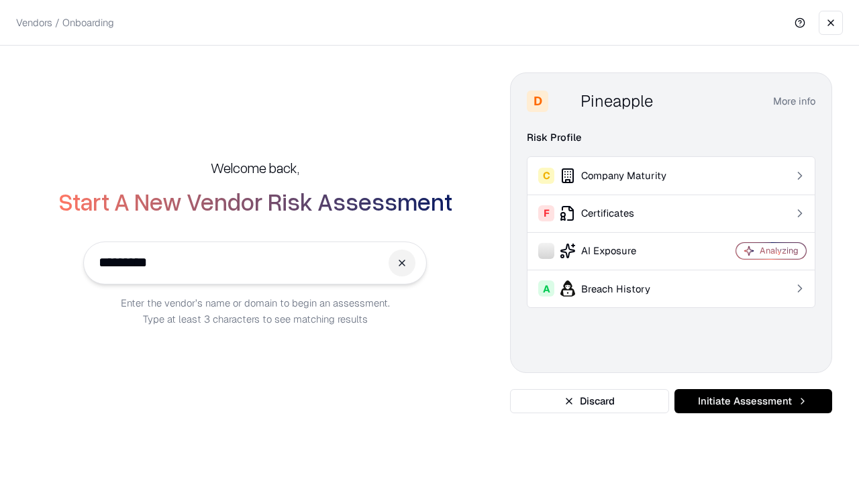 The width and height of the screenshot is (859, 483). I want to click on div: Company Maturity, so click(618, 176).